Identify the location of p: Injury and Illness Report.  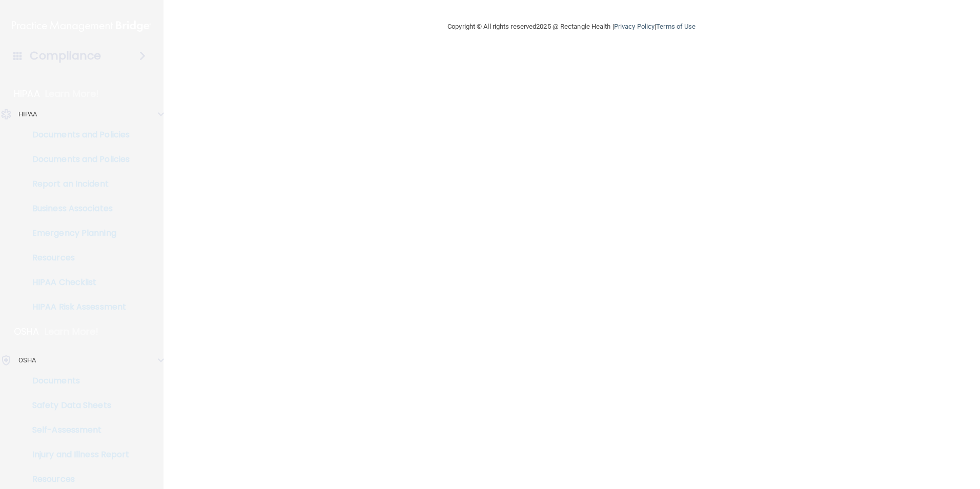
(76, 455).